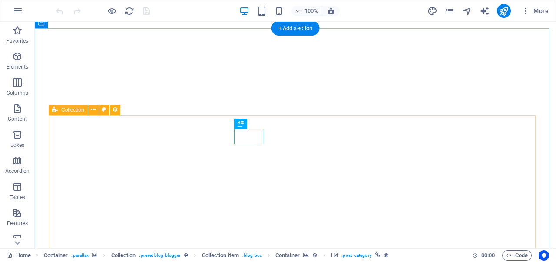 This screenshot has width=556, height=262. I want to click on i: This element can be bound to a collection field, so click(315, 255).